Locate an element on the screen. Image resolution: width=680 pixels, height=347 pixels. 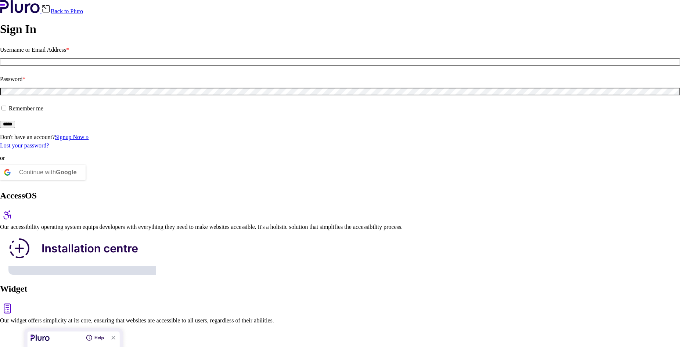
a: Back to Pluro is located at coordinates (62, 11).